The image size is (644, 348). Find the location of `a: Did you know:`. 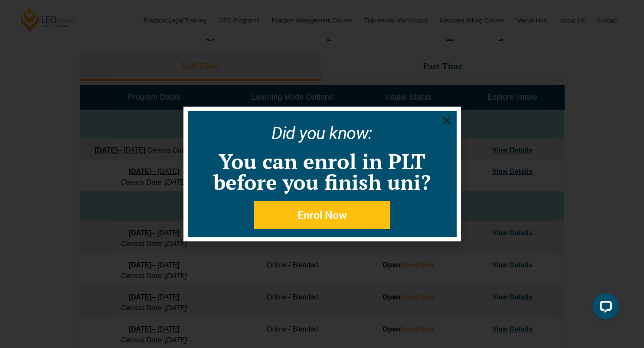

a: Did you know: is located at coordinates (322, 133).